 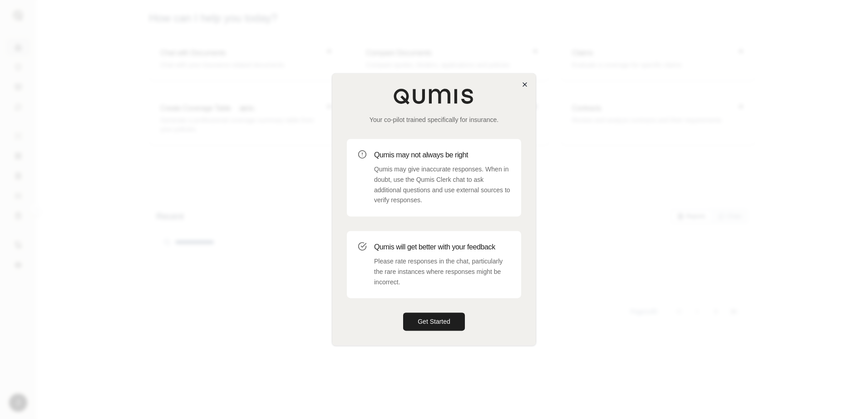 I want to click on p: Qumis may give inaccurate responses. When in doubt, use the Qumis Clerk chat to ask additional qu..., so click(x=442, y=185).